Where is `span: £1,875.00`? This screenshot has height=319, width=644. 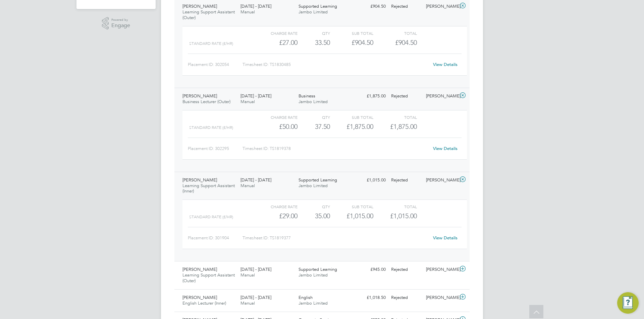 span: £1,875.00 is located at coordinates (404, 126).